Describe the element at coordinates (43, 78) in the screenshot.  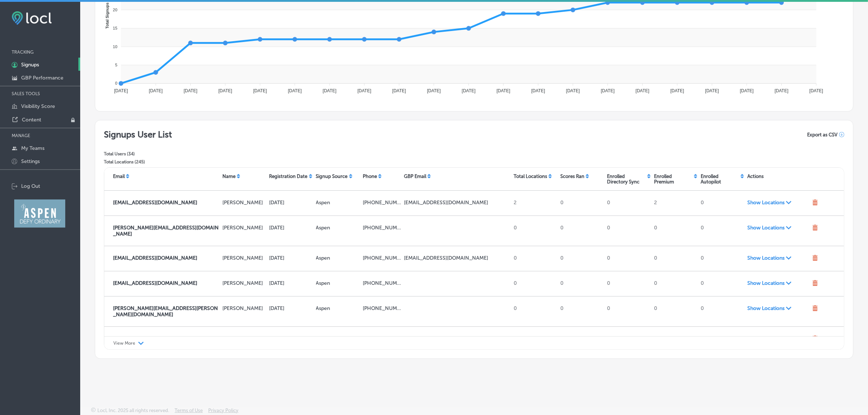
I see `p: GBP Performance` at that location.